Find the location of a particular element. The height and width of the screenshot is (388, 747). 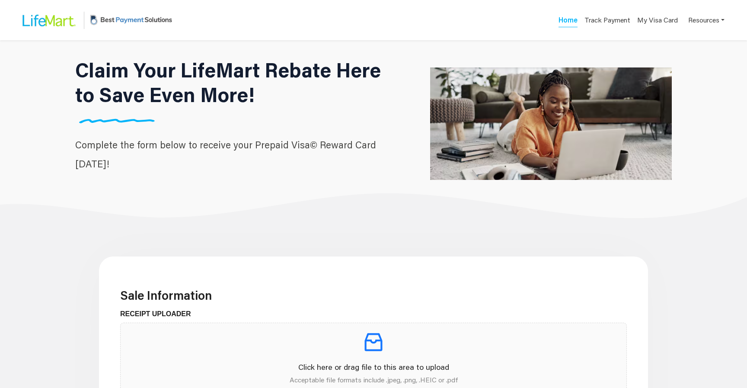

img: BPS Logo is located at coordinates (131, 20).